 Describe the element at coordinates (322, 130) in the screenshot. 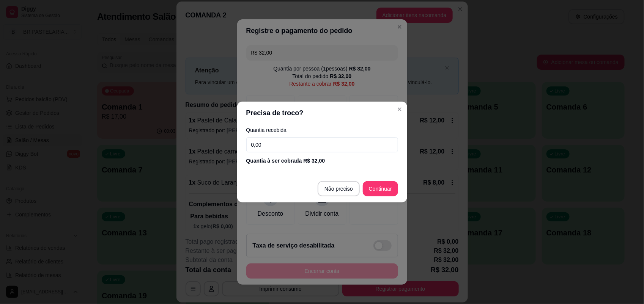

I see `label: Quantia recebida` at that location.